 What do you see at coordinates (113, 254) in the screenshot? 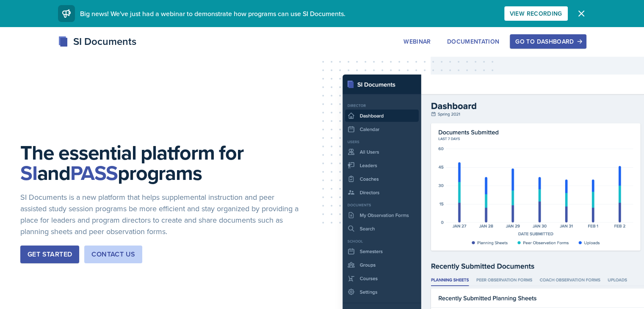
I see `button: Contact Us` at bounding box center [113, 254].